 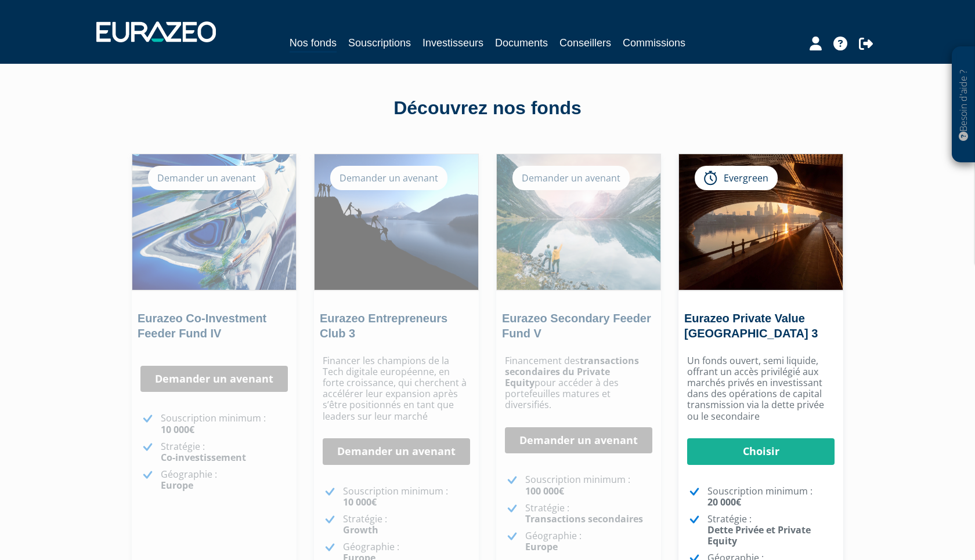 What do you see at coordinates (396, 389) in the screenshot?
I see `p: Financer les champions de la Tech digitale européenne, en forte croissance, qui cherchent à accél...` at bounding box center [396, 389].